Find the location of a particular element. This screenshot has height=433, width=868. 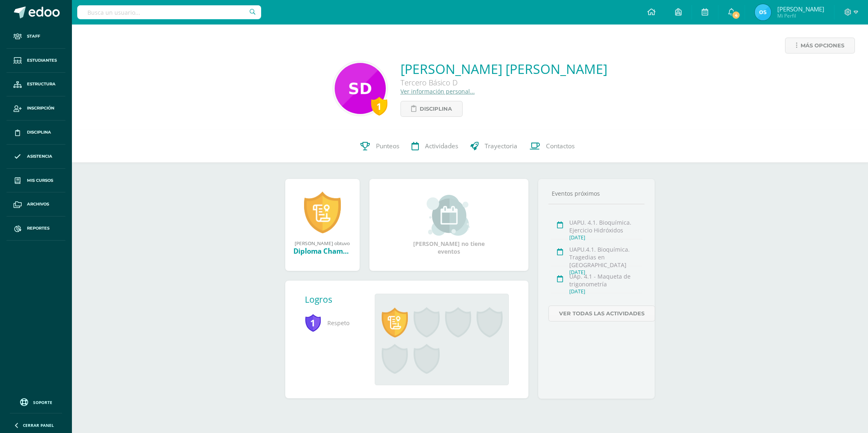

img: 070b477f6933f8ce66674da800cc5d3f.png is located at coordinates (763, 12).